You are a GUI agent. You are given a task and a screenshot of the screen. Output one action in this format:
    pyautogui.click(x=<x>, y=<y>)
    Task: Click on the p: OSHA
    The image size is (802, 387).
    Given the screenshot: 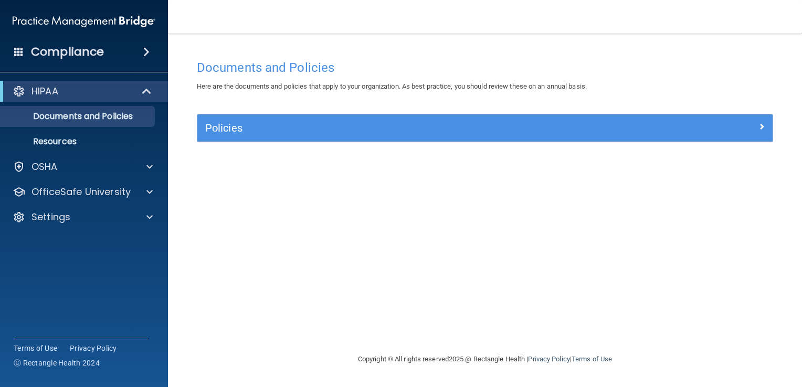 What is the action you would take?
    pyautogui.click(x=45, y=167)
    